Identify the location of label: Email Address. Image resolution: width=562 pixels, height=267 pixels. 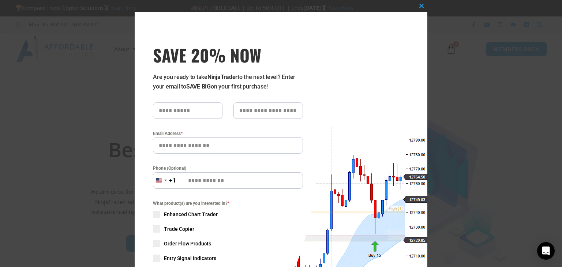
(228, 133).